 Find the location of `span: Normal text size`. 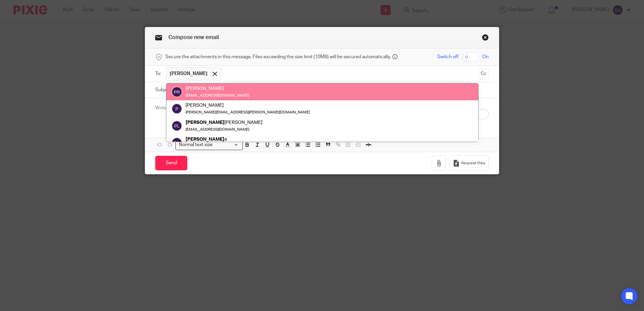

span: Normal text size is located at coordinates (195, 145).